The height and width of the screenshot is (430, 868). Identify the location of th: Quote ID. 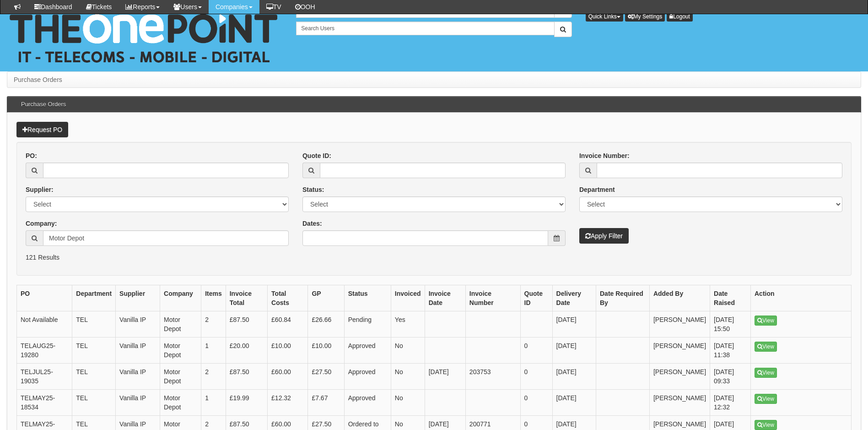
(537, 298).